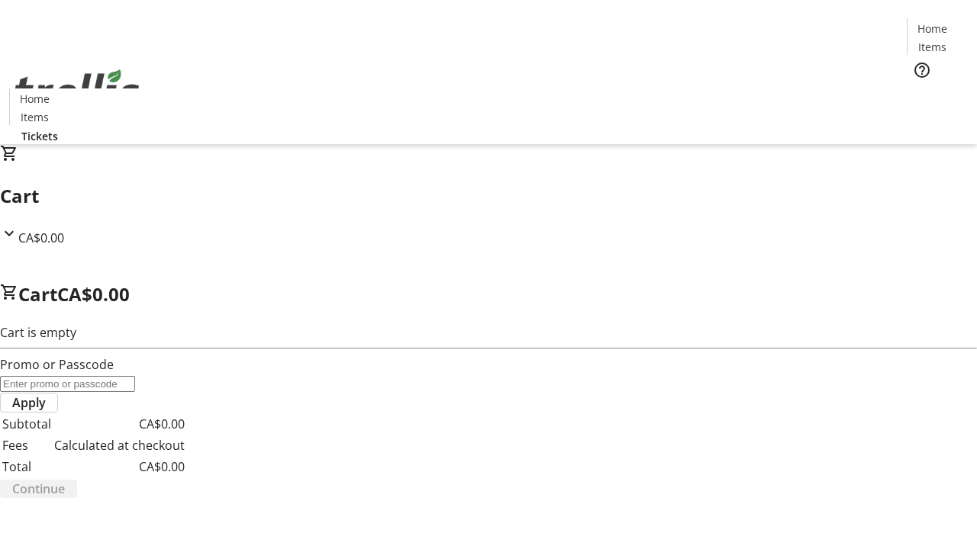 The image size is (977, 549). I want to click on img: Orient E2E Organization d0hUur2g40's Logo, so click(77, 91).